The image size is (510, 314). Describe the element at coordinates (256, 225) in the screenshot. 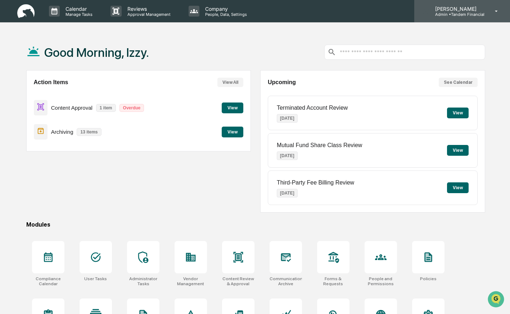

I see `div: Modules` at that location.